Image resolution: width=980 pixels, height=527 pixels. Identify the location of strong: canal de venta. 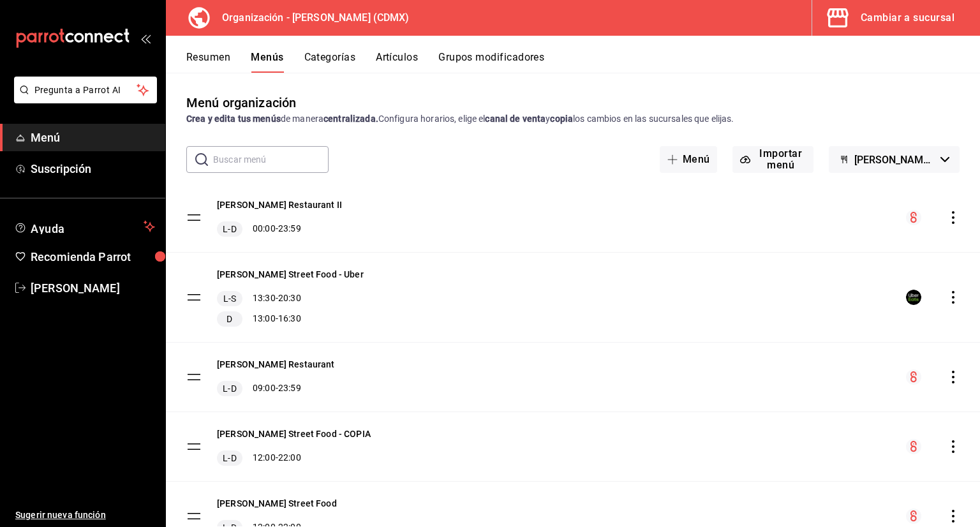
(515, 119).